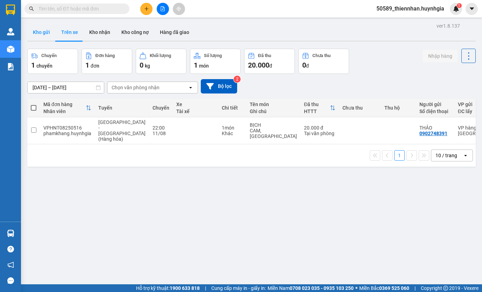 The image size is (482, 292). Describe the element at coordinates (399, 108) in the screenshot. I see `div: Thu hộ` at that location.